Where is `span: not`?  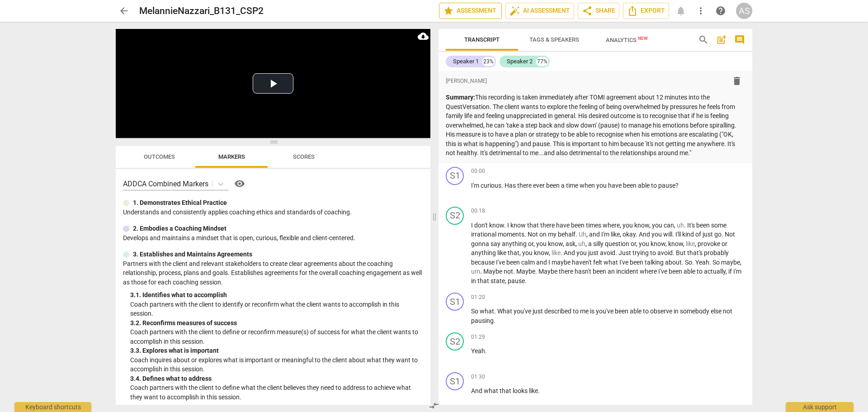 span: not is located at coordinates (508, 271).